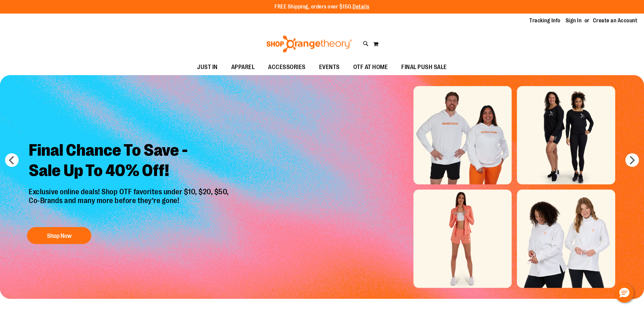 The width and height of the screenshot is (644, 311). I want to click on p: Exclusive online deals! Shop OTF favorites under $10, $20, $50, Co-Brands and many more before th..., so click(129, 204).